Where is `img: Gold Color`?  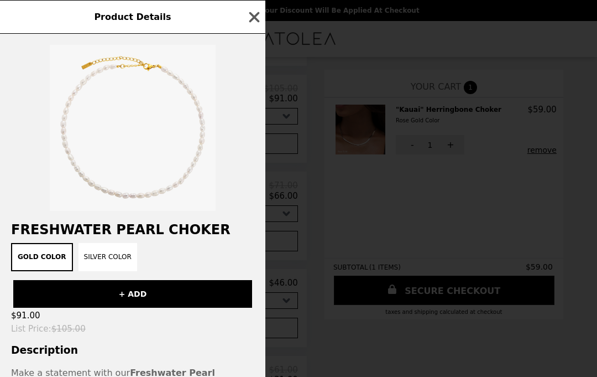 img: Gold Color is located at coordinates (133, 128).